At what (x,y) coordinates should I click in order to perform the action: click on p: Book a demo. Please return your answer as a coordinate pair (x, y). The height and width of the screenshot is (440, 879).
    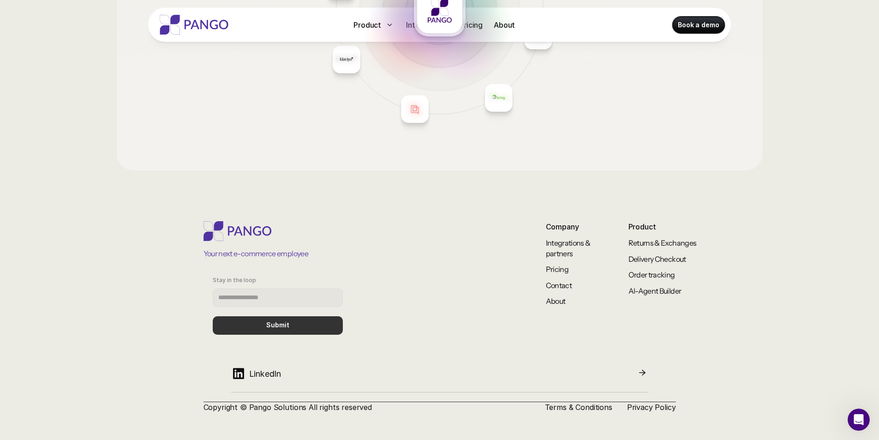
    Looking at the image, I should click on (698, 25).